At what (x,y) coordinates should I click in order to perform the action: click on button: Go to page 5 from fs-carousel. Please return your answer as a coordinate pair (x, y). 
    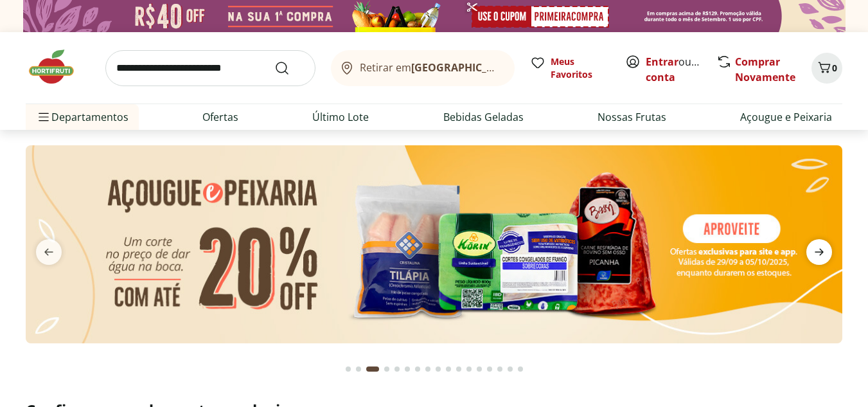
    Looking at the image, I should click on (397, 369).